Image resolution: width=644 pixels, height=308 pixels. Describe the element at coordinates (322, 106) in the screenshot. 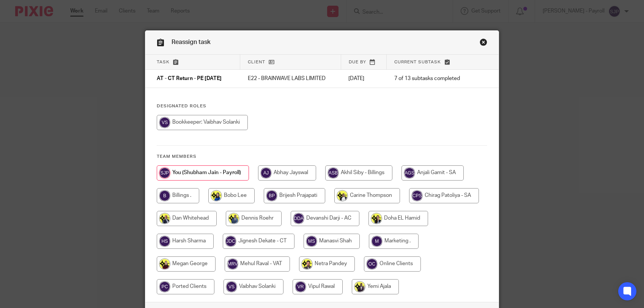

I see `h4: Designated Roles` at that location.